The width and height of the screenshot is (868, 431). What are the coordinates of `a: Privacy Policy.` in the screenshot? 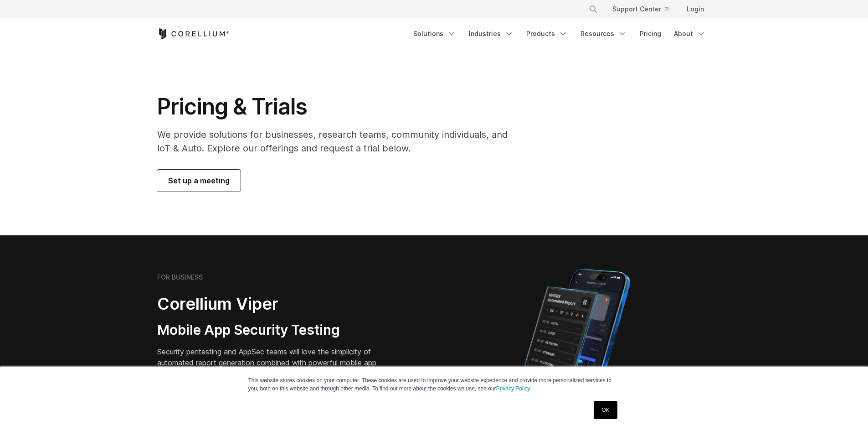 It's located at (513, 388).